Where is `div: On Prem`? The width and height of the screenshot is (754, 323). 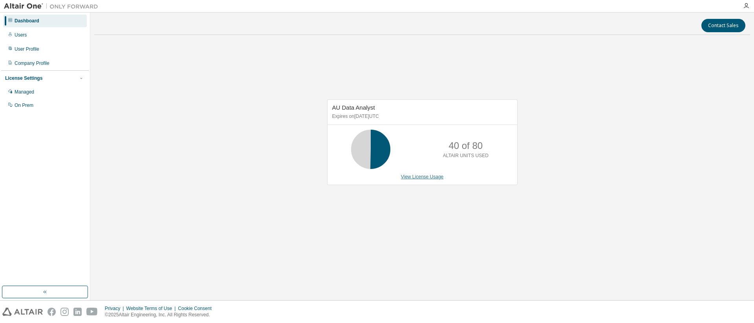 div: On Prem is located at coordinates (24, 105).